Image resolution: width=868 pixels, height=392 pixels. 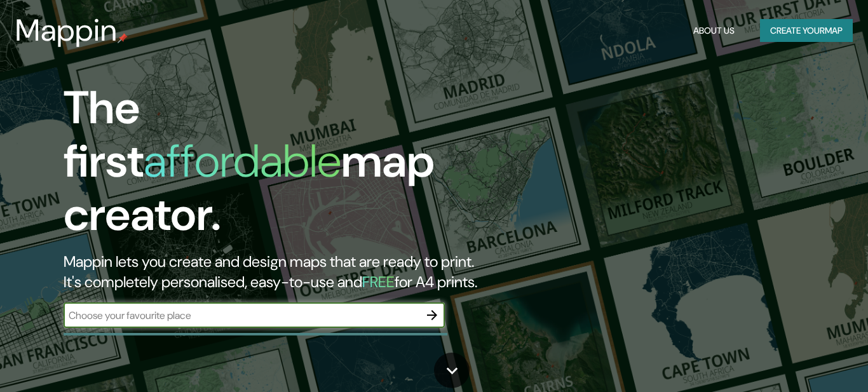 What do you see at coordinates (66, 30) in the screenshot?
I see `h3: Mappin` at bounding box center [66, 30].